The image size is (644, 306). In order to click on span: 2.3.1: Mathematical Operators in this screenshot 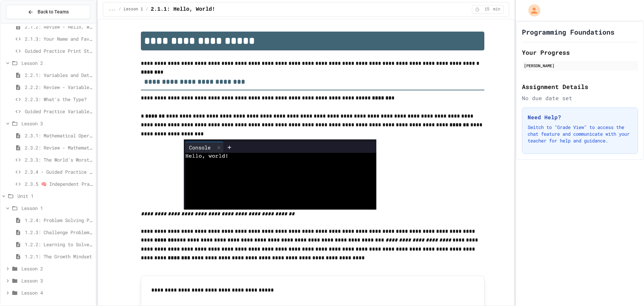, I will do `click(59, 135)`.